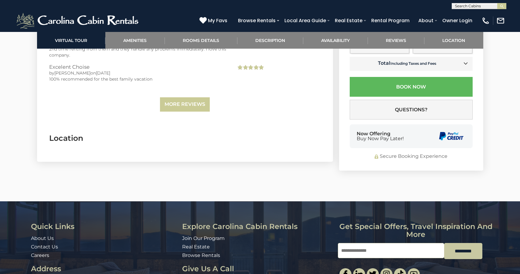 Image resolution: width=520 pixels, height=274 pixels. What do you see at coordinates (214, 21) in the screenshot?
I see `a: My Favs` at bounding box center [214, 21].